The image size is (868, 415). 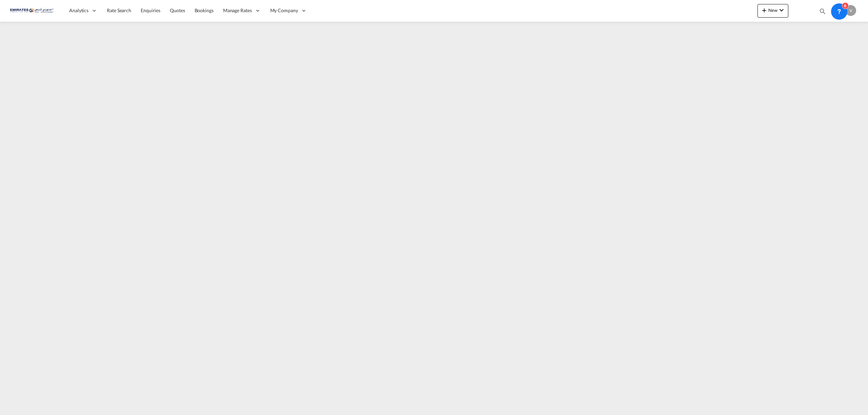 I want to click on span: Manage Rates, so click(x=237, y=11).